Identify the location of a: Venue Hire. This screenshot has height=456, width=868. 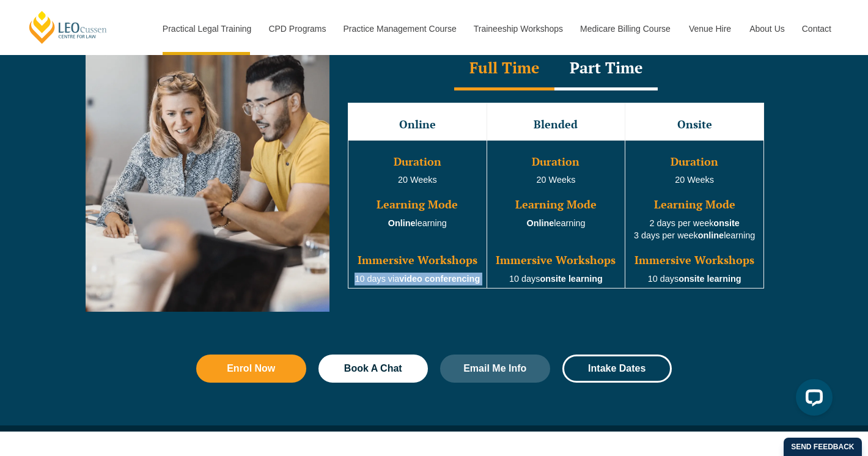
(710, 29).